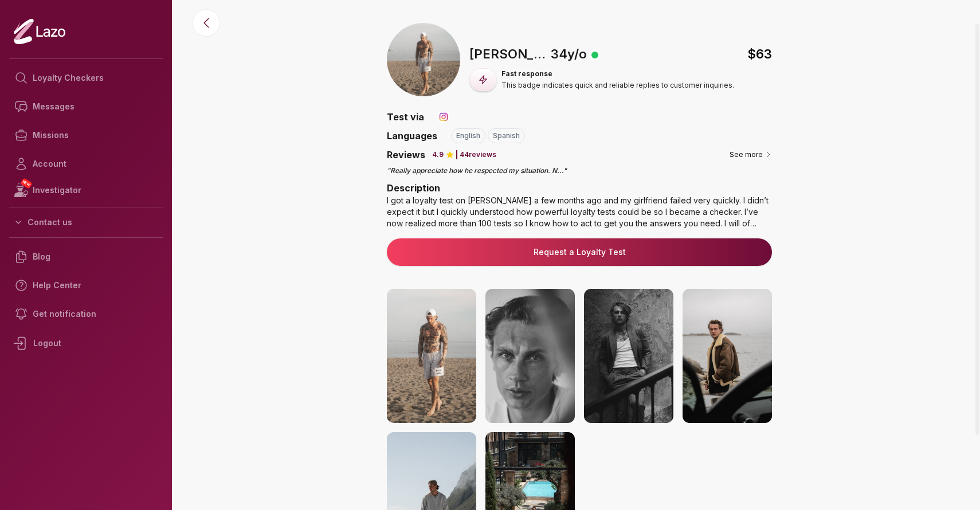  What do you see at coordinates (27, 183) in the screenshot?
I see `span: NEW` at bounding box center [27, 183].